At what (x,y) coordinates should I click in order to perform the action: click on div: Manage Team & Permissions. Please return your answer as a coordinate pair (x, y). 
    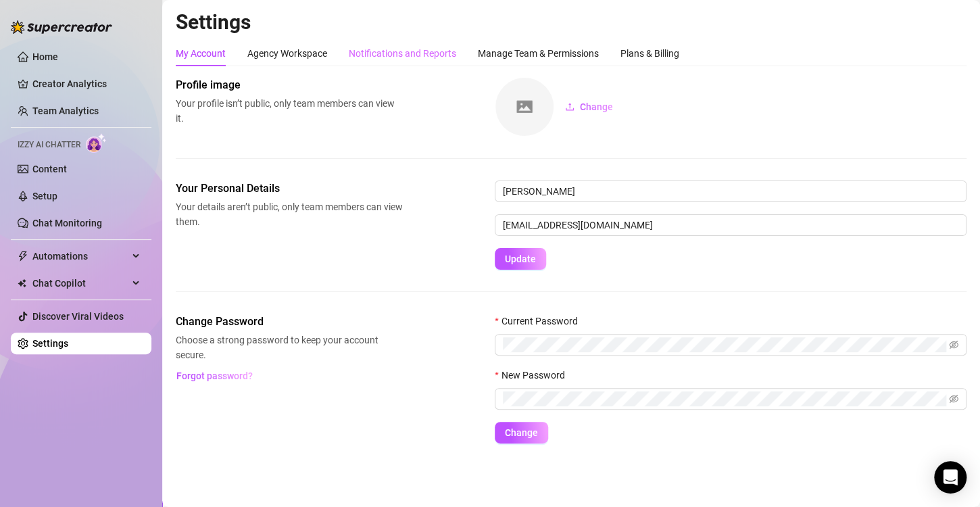
    Looking at the image, I should click on (538, 54).